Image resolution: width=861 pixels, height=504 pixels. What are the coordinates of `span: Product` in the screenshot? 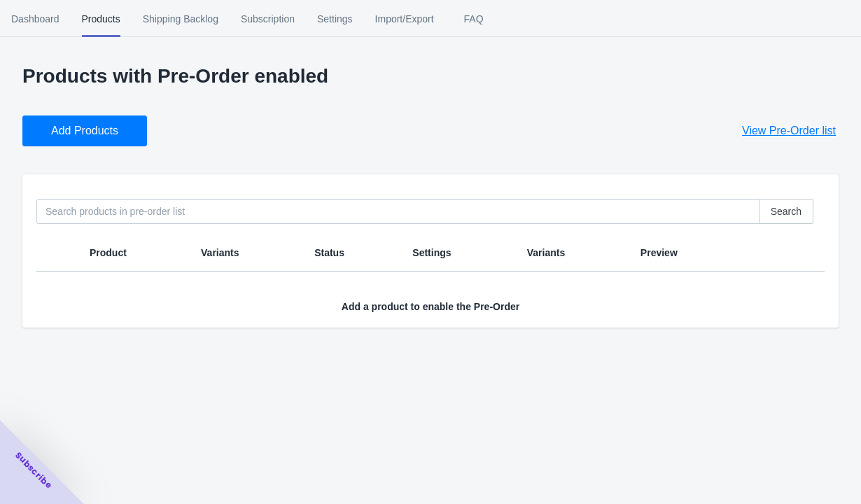 It's located at (108, 253).